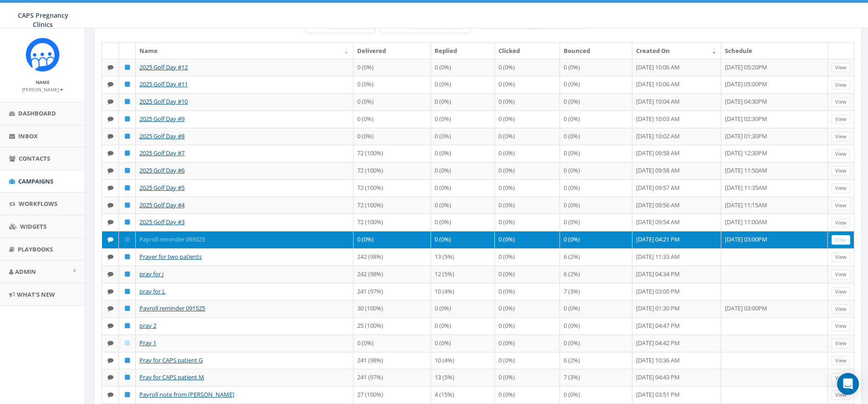 The image size is (868, 404). Describe the element at coordinates (170, 256) in the screenshot. I see `a: Prayer for two patients` at that location.